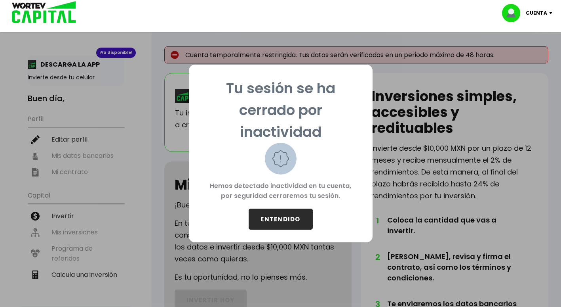 This screenshot has height=307, width=561. I want to click on p: Tu sesión se ha cerrado por inactividad, so click(281, 110).